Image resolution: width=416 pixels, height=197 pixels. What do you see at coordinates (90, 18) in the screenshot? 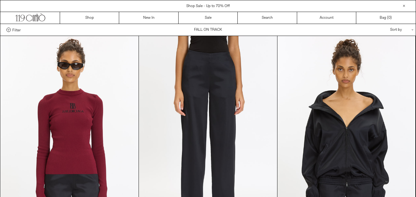
I see `a: Shop` at bounding box center [90, 18].